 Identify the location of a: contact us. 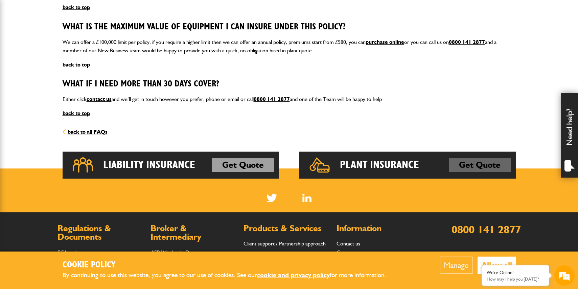
(99, 99).